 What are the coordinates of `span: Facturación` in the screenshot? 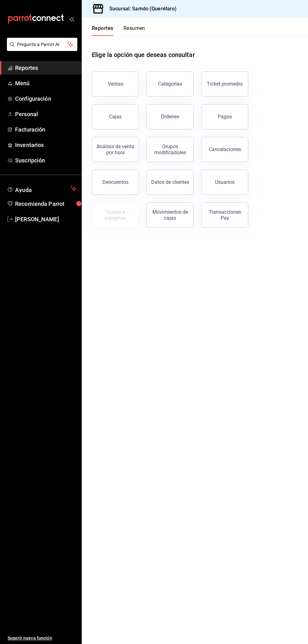 It's located at (46, 130).